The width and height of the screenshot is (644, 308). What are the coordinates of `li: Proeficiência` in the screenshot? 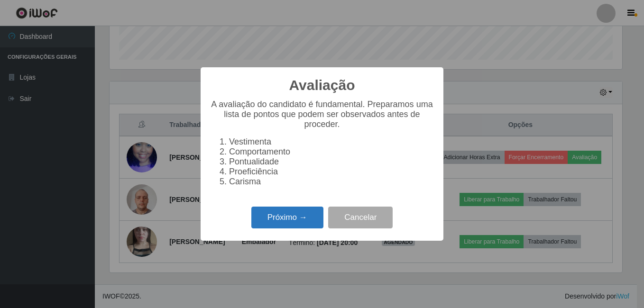 It's located at (331, 172).